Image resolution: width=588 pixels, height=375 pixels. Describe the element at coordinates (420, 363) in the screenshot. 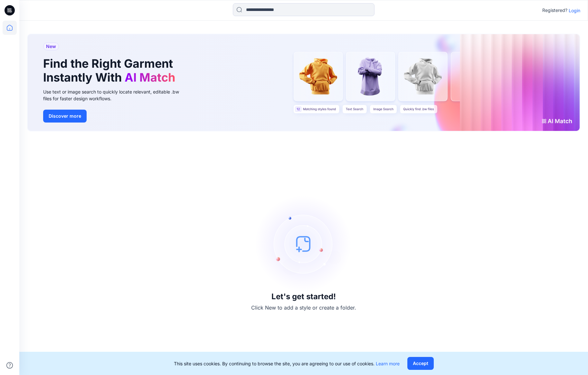

I see `button: Accept` at that location.